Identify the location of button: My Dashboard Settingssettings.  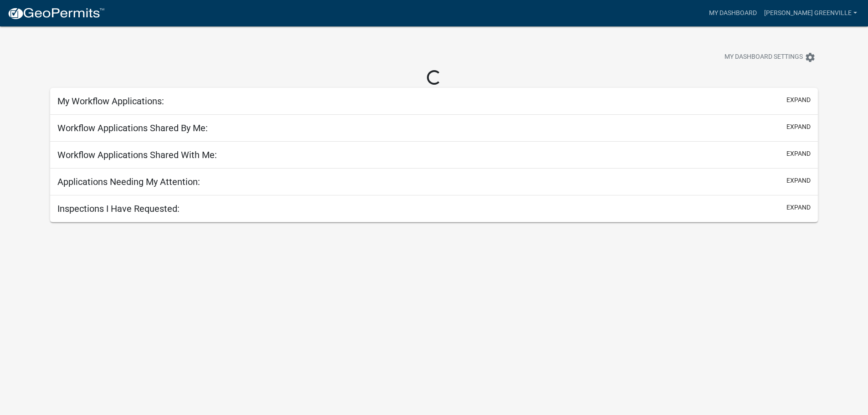
(771, 57).